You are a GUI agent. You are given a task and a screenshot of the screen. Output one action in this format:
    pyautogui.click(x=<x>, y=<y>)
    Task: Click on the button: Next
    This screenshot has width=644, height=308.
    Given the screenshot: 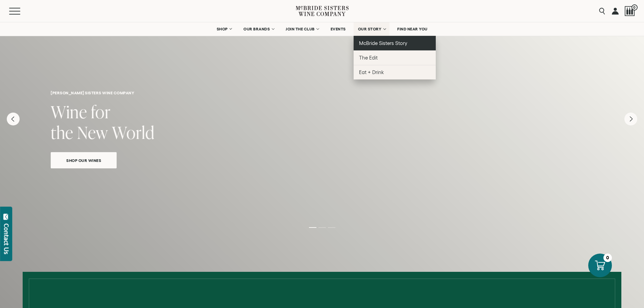 What is the action you would take?
    pyautogui.click(x=631, y=119)
    